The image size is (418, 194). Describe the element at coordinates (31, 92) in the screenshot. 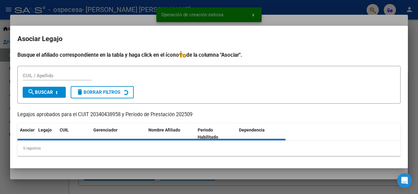

I see `mat-icon: search` at that location.